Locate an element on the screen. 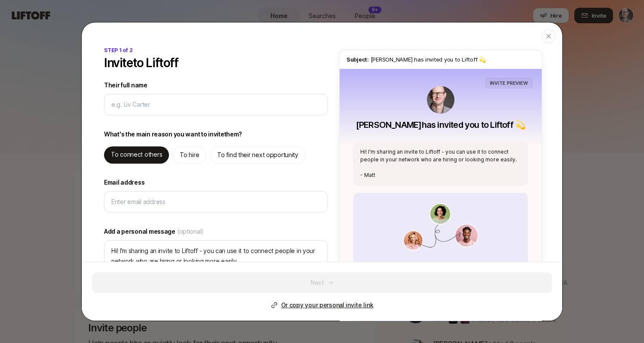 The image size is (644, 343). div: Hi! I'm sharing an invite to Liftoff - you can use it to connect people in your network who are h... is located at coordinates (441, 163).